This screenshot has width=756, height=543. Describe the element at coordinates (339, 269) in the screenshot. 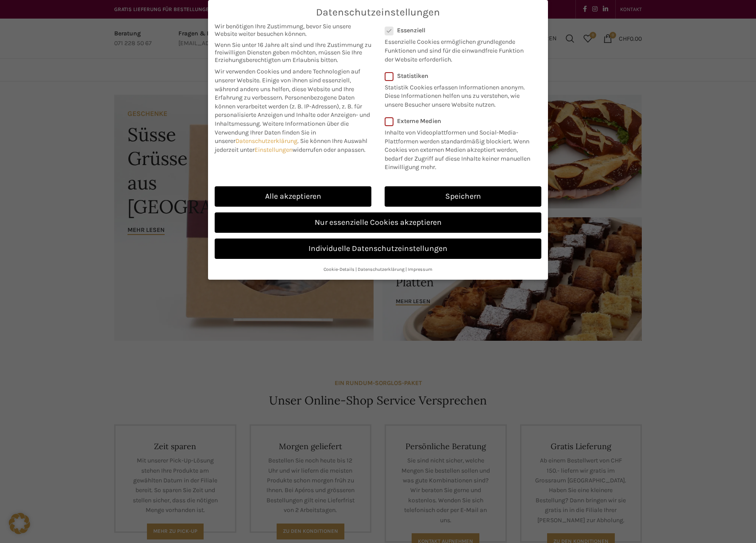

I see `a: Cookie-Details` at that location.